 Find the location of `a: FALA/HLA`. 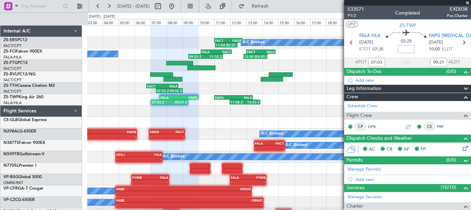

a: FALA/HLA is located at coordinates (12, 57).